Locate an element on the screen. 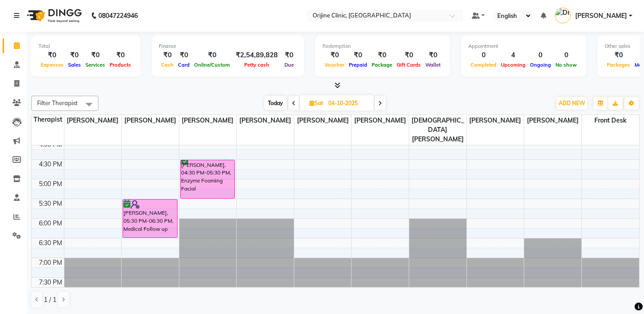 This screenshot has width=644, height=314. span: No show is located at coordinates (567, 65).